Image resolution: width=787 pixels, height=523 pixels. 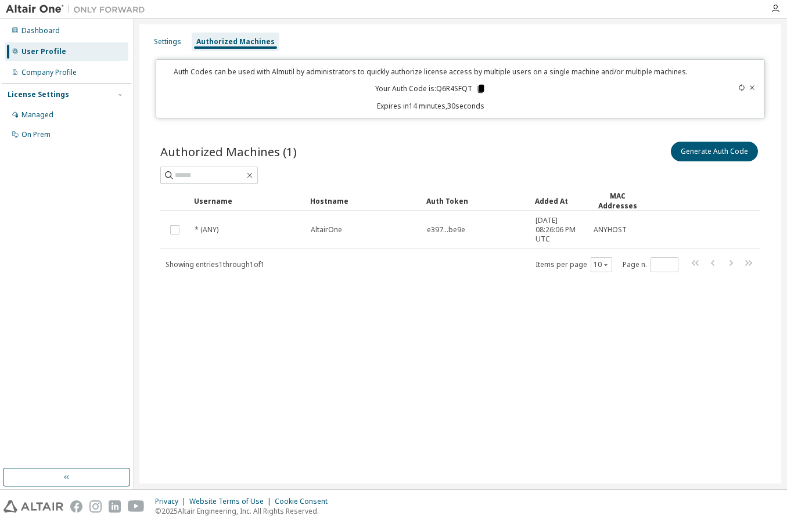 I want to click on span: ANYHOST, so click(x=610, y=230).